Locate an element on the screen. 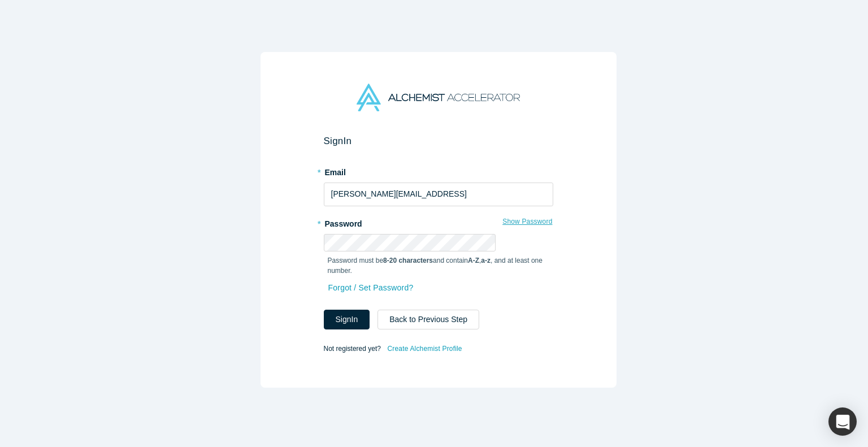  h2: Sign In is located at coordinates (438, 141).